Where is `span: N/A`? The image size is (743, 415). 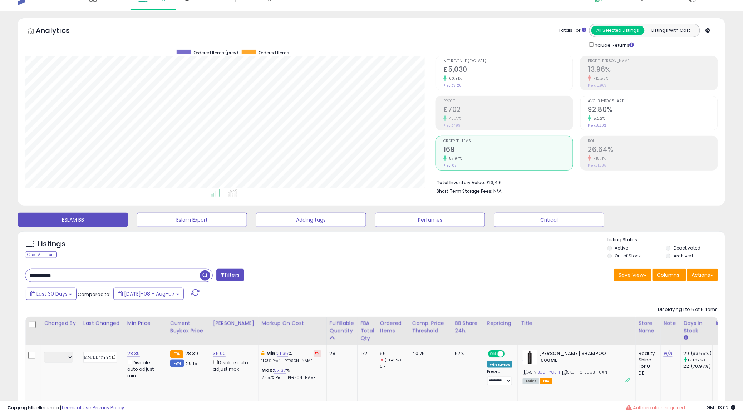 span: N/A is located at coordinates (498, 191).